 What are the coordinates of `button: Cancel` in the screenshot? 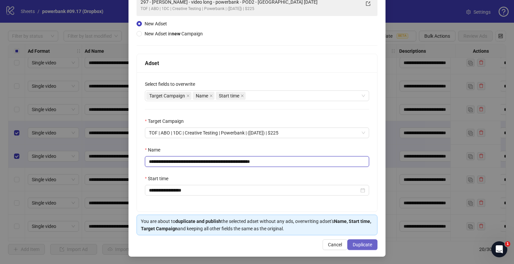 It's located at (335, 245).